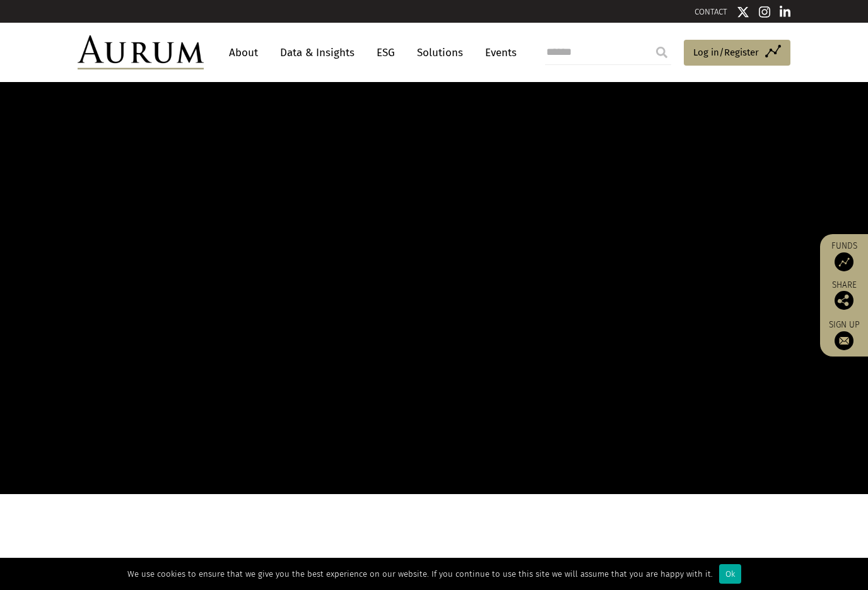  I want to click on img: Instagram icon, so click(765, 12).